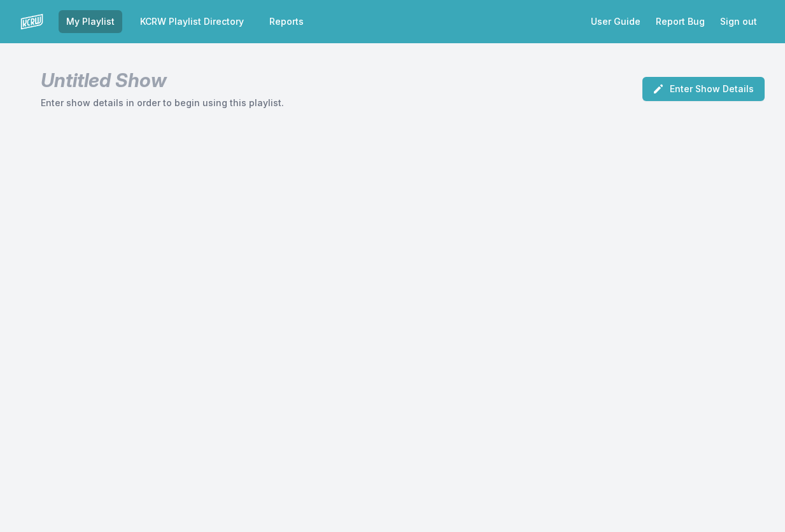 The height and width of the screenshot is (532, 785). Describe the element at coordinates (192, 22) in the screenshot. I see `a: KCRW Playlist Directory` at that location.